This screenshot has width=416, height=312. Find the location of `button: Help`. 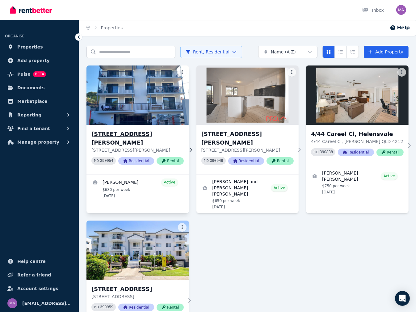

button: Help is located at coordinates (400, 28).